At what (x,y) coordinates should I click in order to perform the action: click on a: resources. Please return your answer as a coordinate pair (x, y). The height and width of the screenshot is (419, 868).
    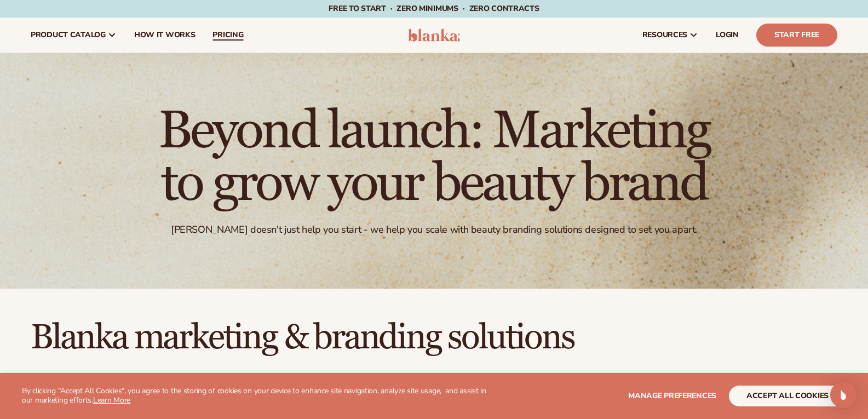
    Looking at the image, I should click on (671, 35).